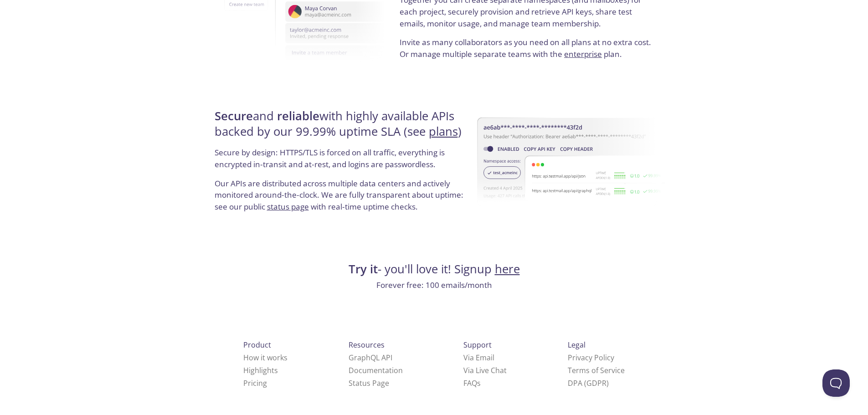 The image size is (868, 415). What do you see at coordinates (366, 345) in the screenshot?
I see `span: Resources` at bounding box center [366, 345].